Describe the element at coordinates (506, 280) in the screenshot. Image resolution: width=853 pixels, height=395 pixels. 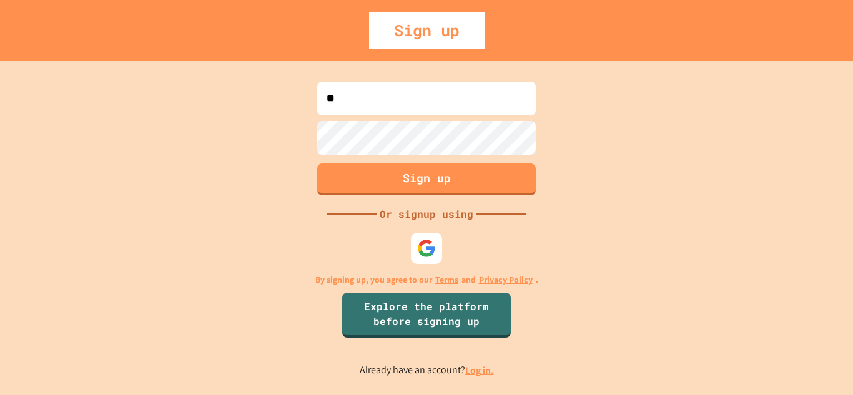
I see `a: Privacy Policy` at that location.